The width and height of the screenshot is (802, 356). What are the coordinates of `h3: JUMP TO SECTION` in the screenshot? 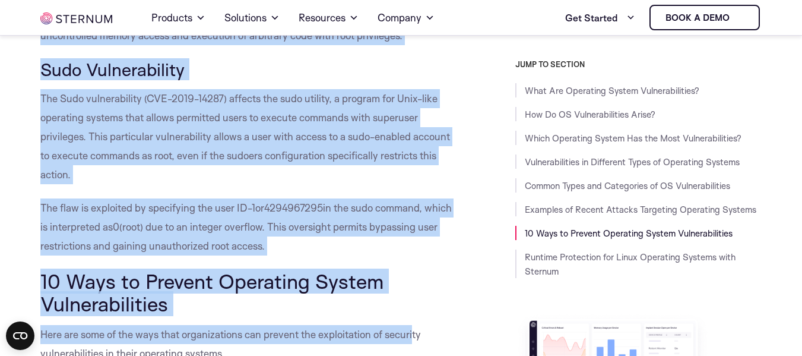 It's located at (639, 64).